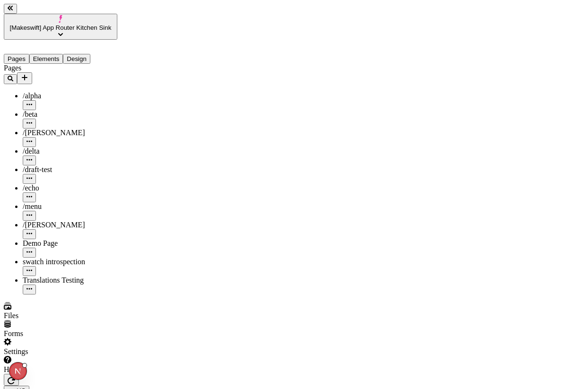  What do you see at coordinates (70, 243) in the screenshot?
I see `div: Demo Page` at bounding box center [70, 243].